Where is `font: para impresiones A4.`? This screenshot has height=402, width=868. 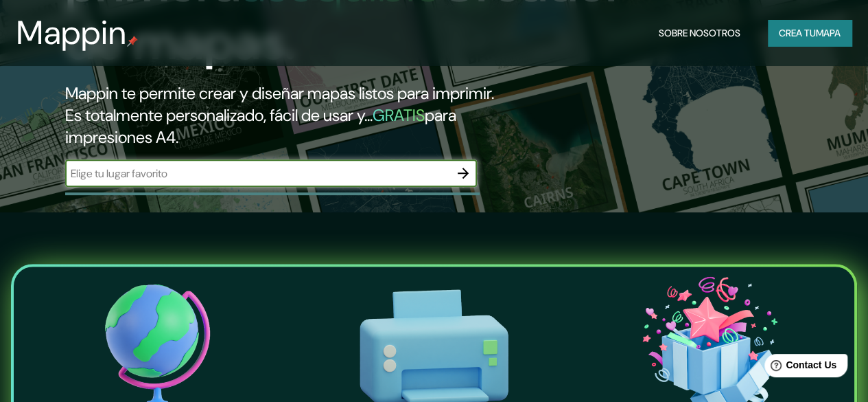
font: para impresiones A4. is located at coordinates (261, 126).